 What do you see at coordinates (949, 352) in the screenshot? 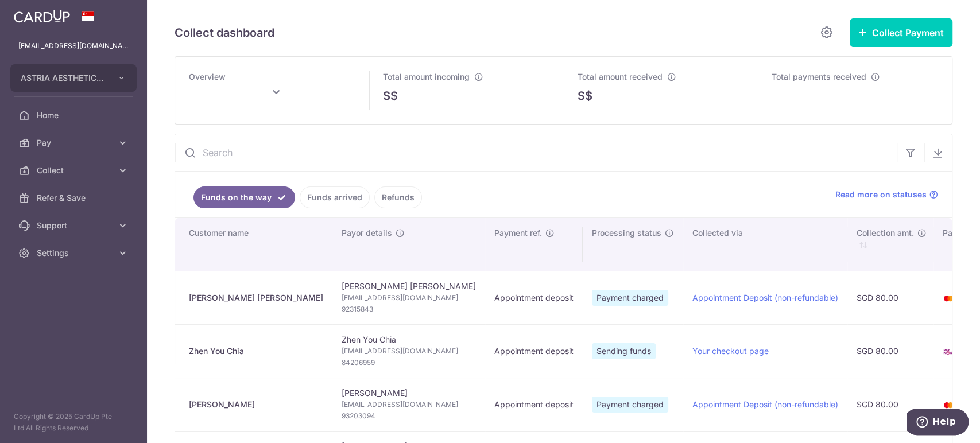
I see `img: paynow-md-4fe65508ce96feda548756c5ee0e473c78d4820b8ea51387c6e4ad89e58a5e61.png` at bounding box center [949, 352].